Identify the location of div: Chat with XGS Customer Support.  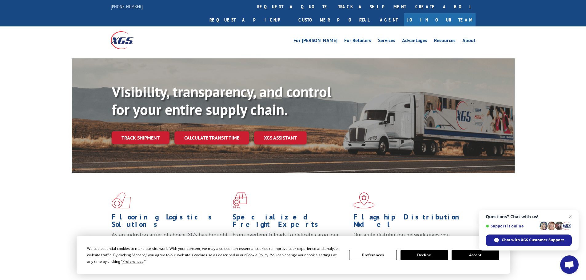
(529, 241).